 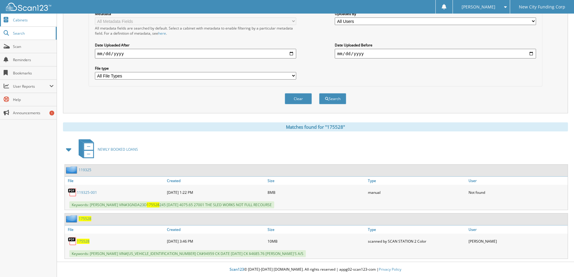 I want to click on button: Search, so click(x=333, y=99).